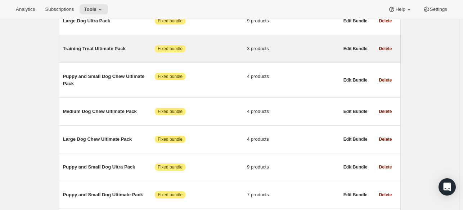  Describe the element at coordinates (109, 167) in the screenshot. I see `span: Puppy and Small Dog Ultra Pack` at that location.